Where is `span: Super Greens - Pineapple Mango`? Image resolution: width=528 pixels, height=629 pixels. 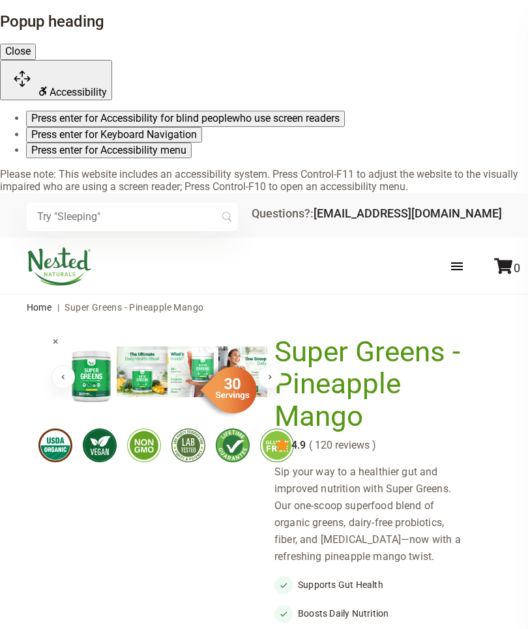
span: Super Greens - Pineapple Mango is located at coordinates (134, 308).